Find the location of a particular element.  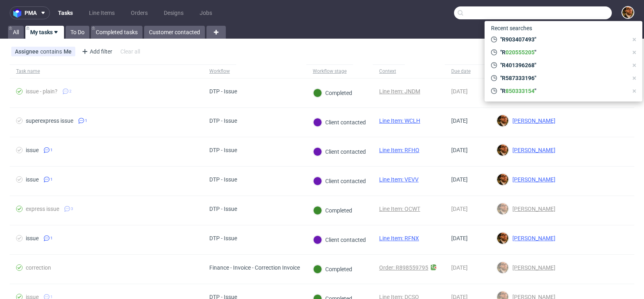

a: Line Item: WCLH is located at coordinates (400, 121).